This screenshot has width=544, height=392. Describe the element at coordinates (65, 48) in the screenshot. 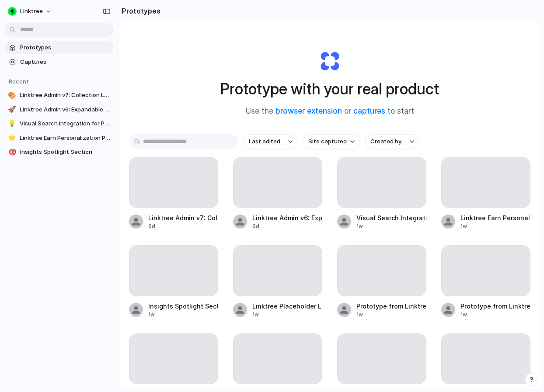

I see `span: Prototypes` at that location.